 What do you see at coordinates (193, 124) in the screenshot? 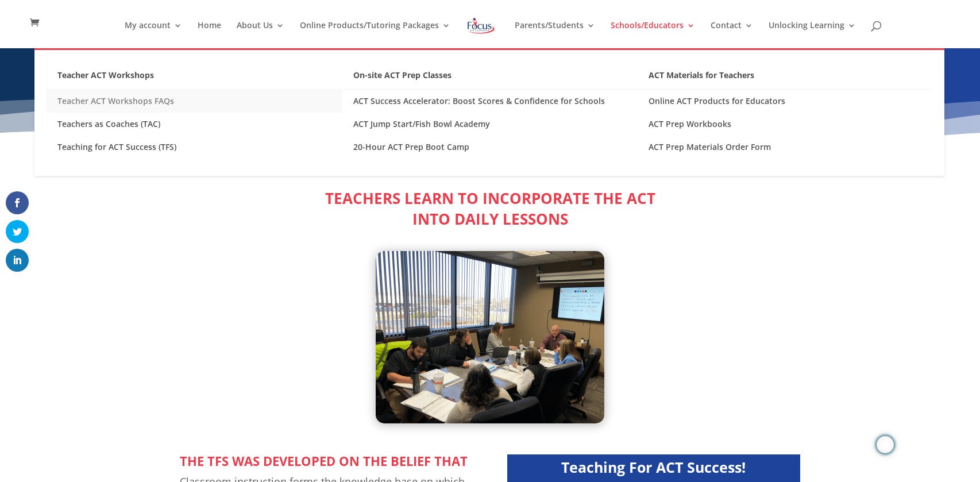
I see `a: Teachers as Coaches (TAC)` at bounding box center [193, 124].